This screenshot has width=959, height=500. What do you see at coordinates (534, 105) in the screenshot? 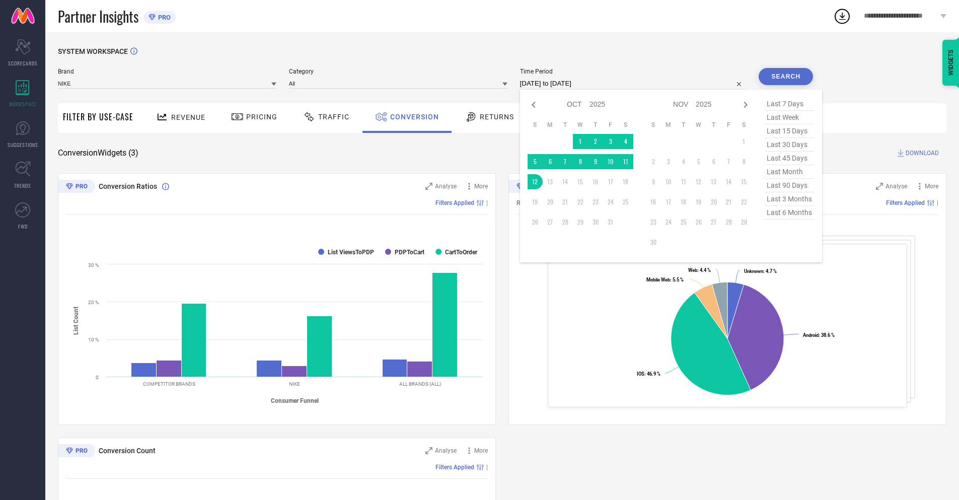
I see `div: Previous month` at bounding box center [534, 105].